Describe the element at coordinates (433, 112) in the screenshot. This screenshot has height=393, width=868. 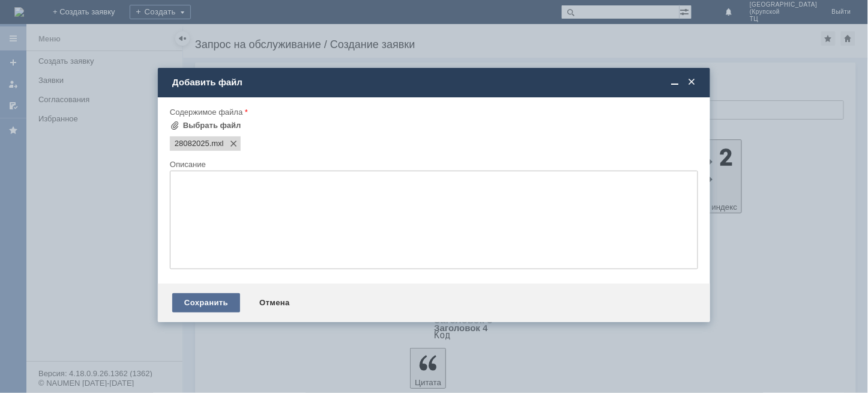
I see `div: Содержимое файла` at that location.